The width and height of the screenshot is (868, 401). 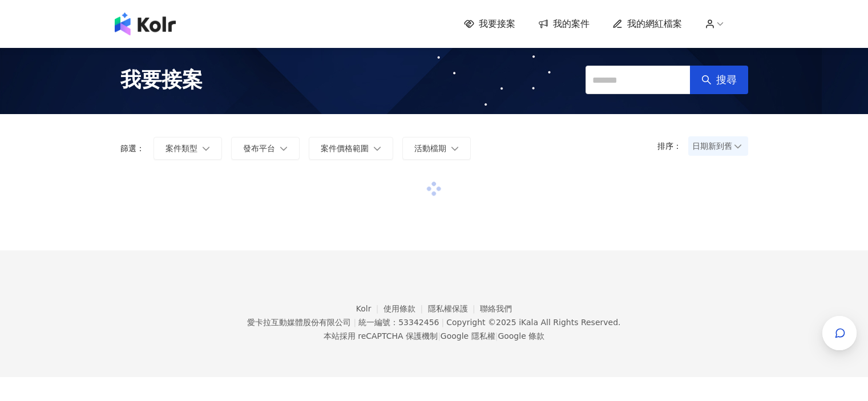 What do you see at coordinates (528, 322) in the screenshot?
I see `a: iKala` at bounding box center [528, 322].